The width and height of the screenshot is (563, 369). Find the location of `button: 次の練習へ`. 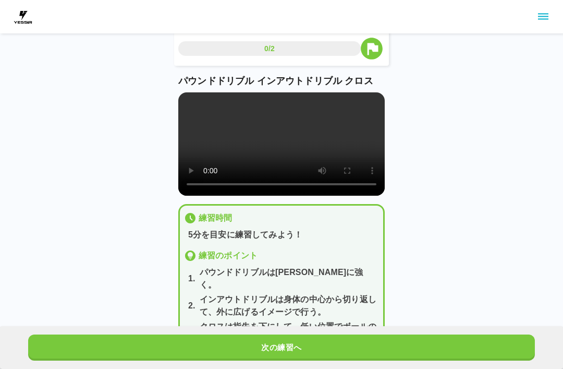

button: 次の練習へ is located at coordinates (282, 347).